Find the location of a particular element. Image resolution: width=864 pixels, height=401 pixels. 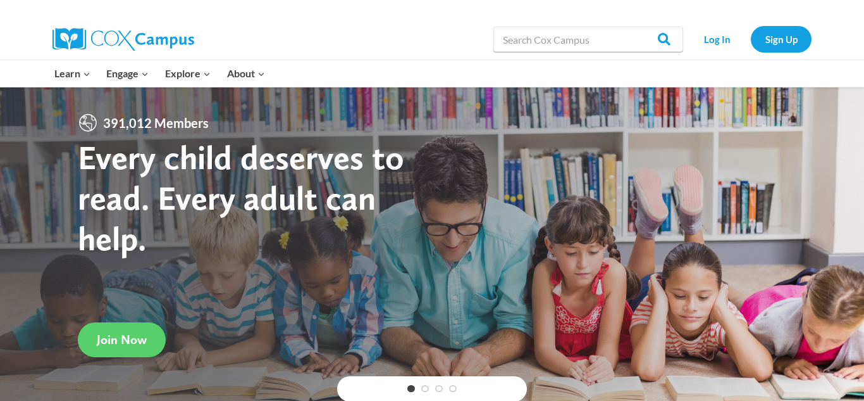

a: Log In is located at coordinates (717, 39).